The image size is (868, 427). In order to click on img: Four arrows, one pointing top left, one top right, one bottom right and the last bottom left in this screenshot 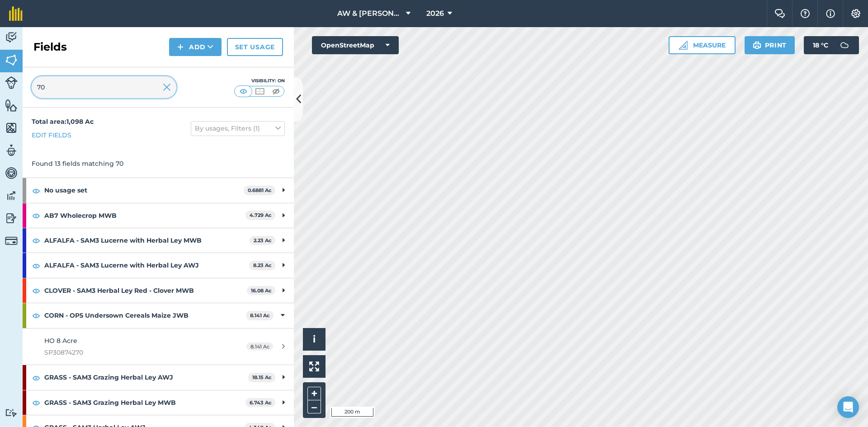, I will do `click(315, 366)`.